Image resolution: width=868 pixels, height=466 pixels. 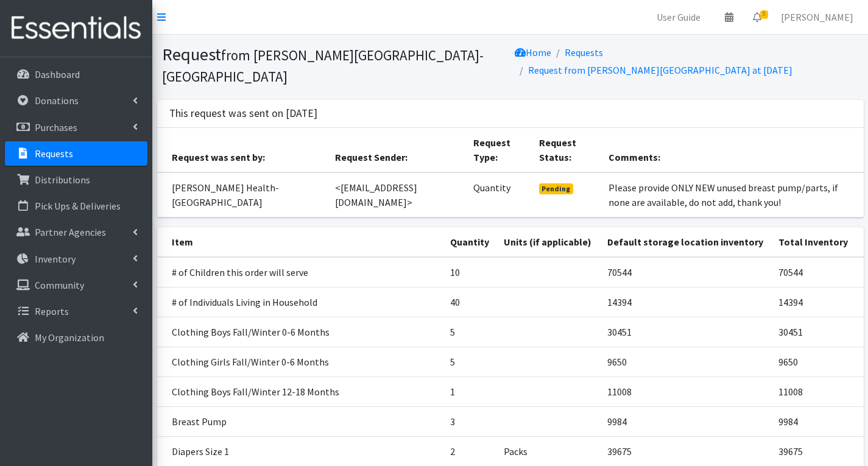 I want to click on span: Pending, so click(x=556, y=189).